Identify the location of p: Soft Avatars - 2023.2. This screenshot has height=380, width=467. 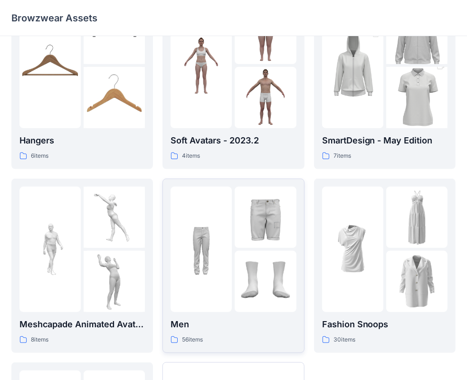
(233, 141).